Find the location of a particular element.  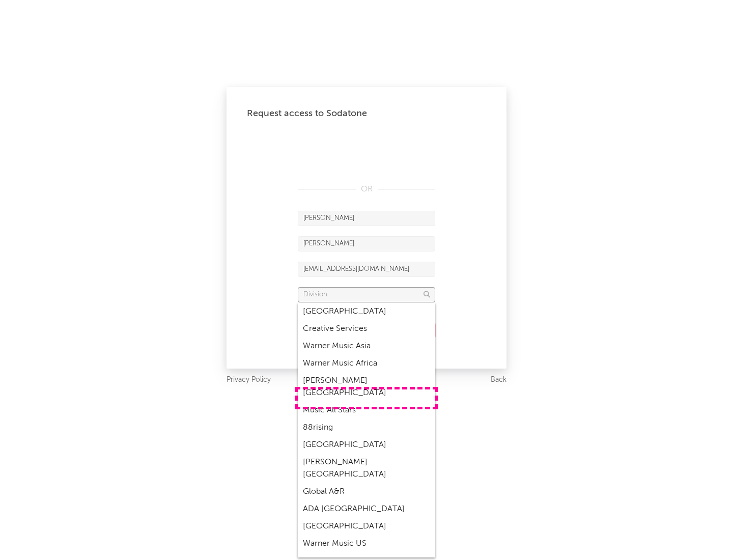

div: Warner Music Asia is located at coordinates (366, 346).